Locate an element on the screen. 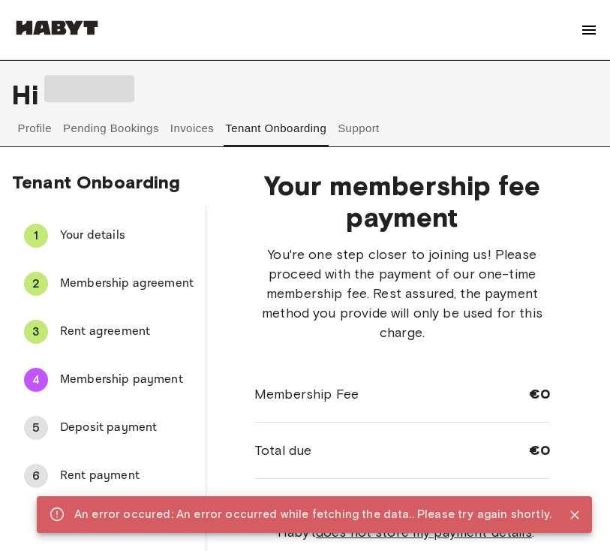  span: Deposit payment is located at coordinates (127, 428).